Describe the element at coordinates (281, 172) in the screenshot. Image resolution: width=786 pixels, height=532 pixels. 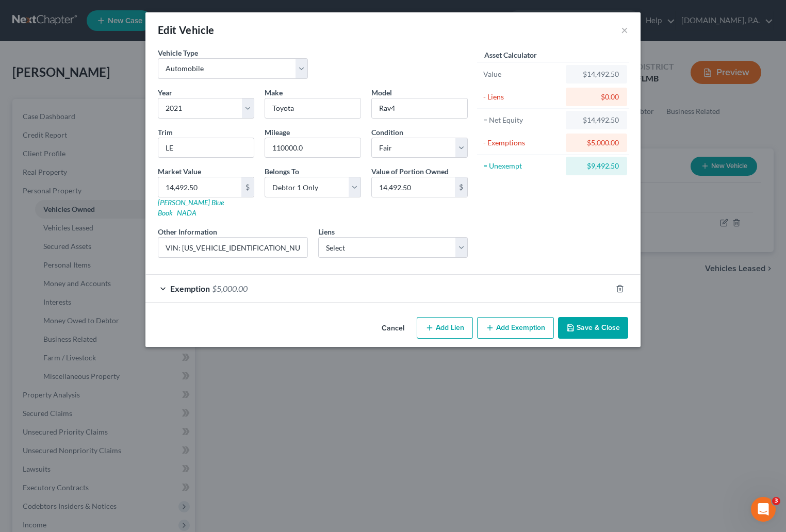
I see `span: Belongs To` at that location.